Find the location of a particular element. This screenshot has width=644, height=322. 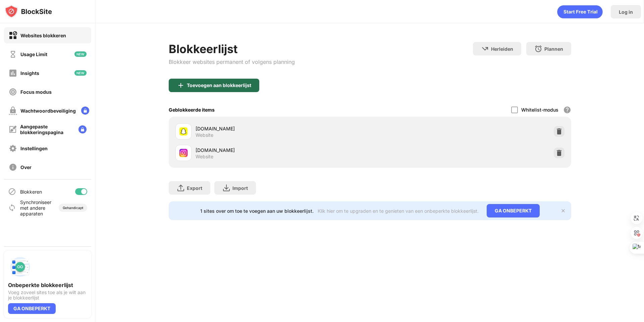

div: Blokkeren is located at coordinates (31, 192).